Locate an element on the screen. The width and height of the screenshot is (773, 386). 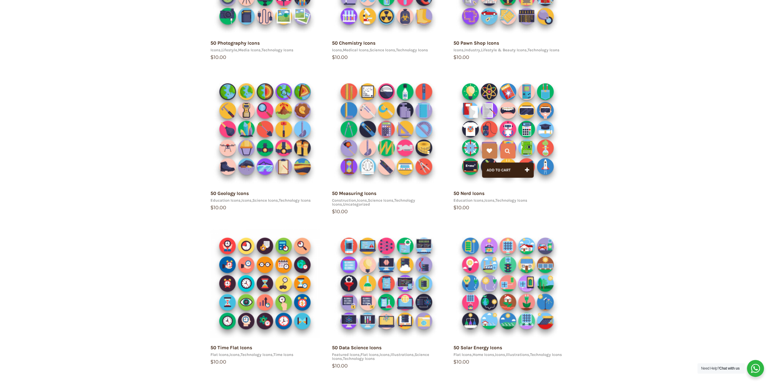
span: Add to cart is located at coordinates (498, 170).